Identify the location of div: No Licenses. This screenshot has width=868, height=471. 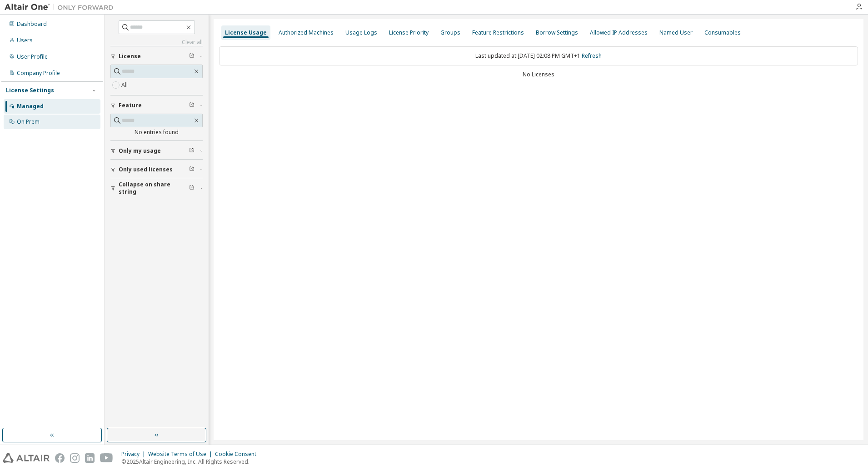
(539, 74).